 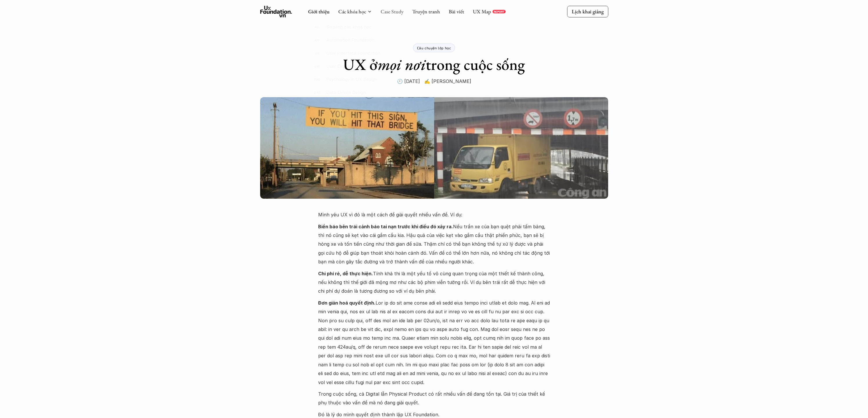 What do you see at coordinates (385, 227) in the screenshot?
I see `strong: Biển báo bên trái cảnh báo tai nạn trước khi điều đó xảy ra.` at bounding box center [385, 227].